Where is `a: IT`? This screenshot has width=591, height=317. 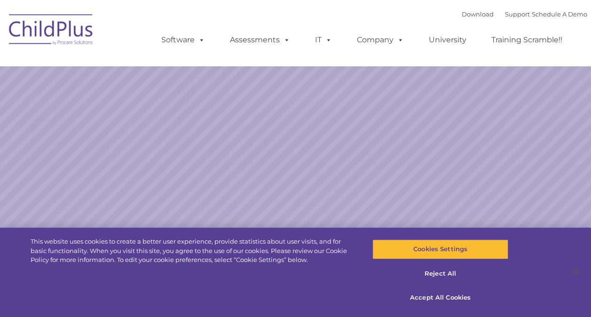
a: IT is located at coordinates (323, 40).